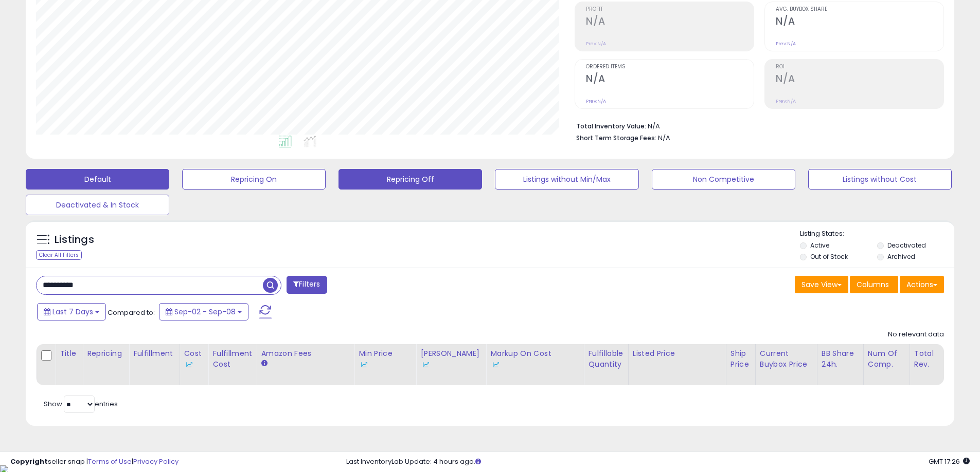 The image size is (980, 472). Describe the element at coordinates (204, 312) in the screenshot. I see `span: Sep-02 - Sep-08` at that location.